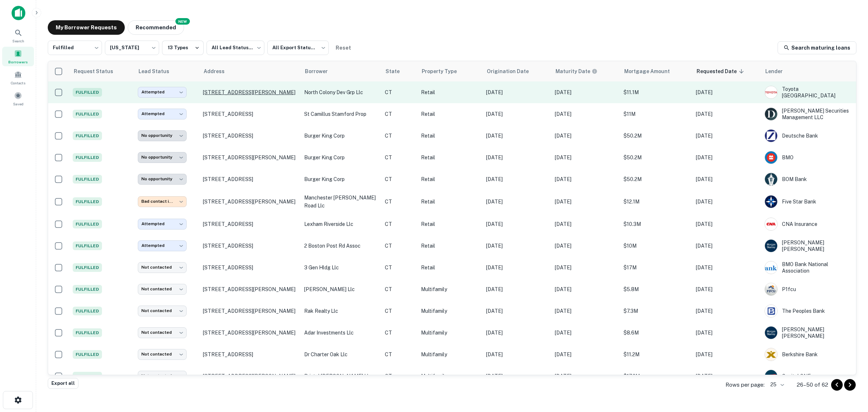 The height and width of the screenshot is (412, 868). What do you see at coordinates (808, 158) in the screenshot?
I see `div: BMO` at bounding box center [808, 158].